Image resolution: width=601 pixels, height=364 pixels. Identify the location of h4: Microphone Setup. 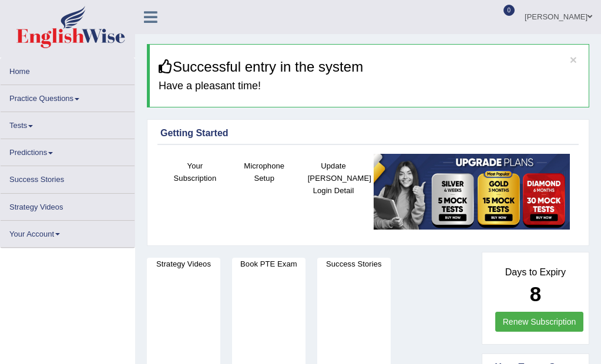
(265, 172).